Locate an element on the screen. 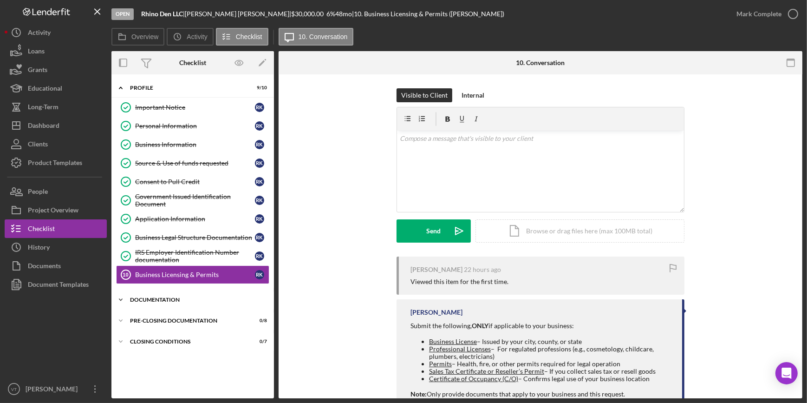 The height and width of the screenshot is (403, 807). div: Activity is located at coordinates (39, 33).